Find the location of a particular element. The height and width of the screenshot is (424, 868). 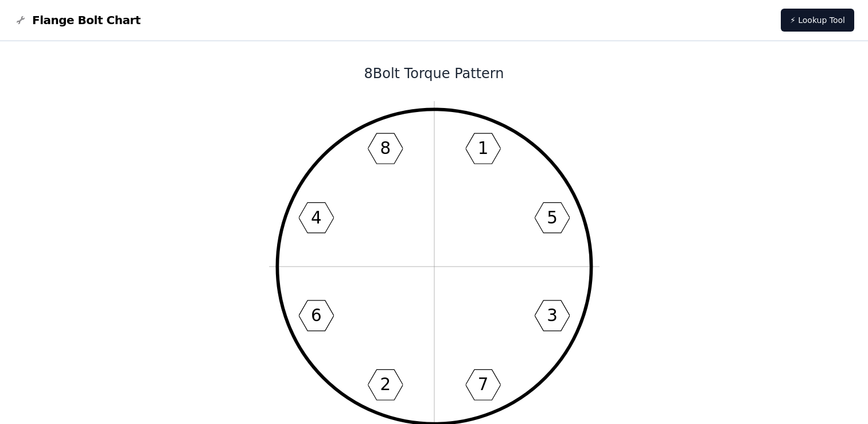

text: 8 is located at coordinates (385, 149).